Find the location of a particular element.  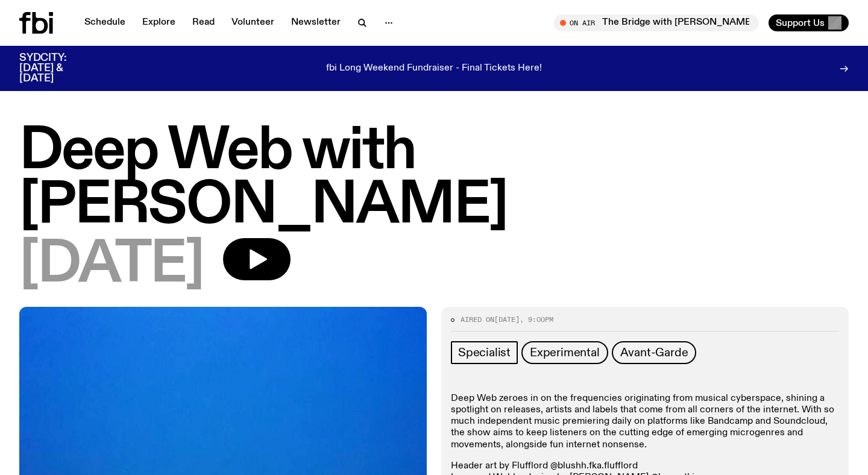

a: Newsletter is located at coordinates (316, 23).